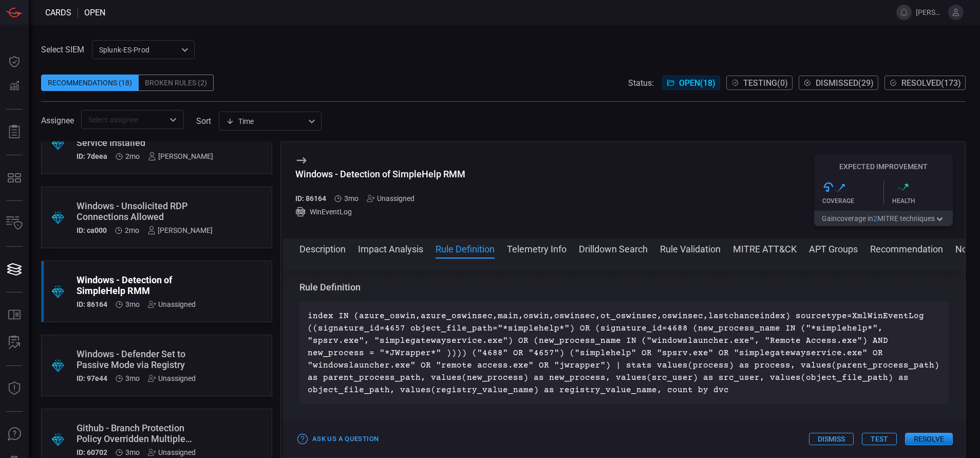 Image resolution: width=980 pixels, height=458 pixels. What do you see at coordinates (266, 122) in the screenshot?
I see `div: Time` at bounding box center [266, 122].